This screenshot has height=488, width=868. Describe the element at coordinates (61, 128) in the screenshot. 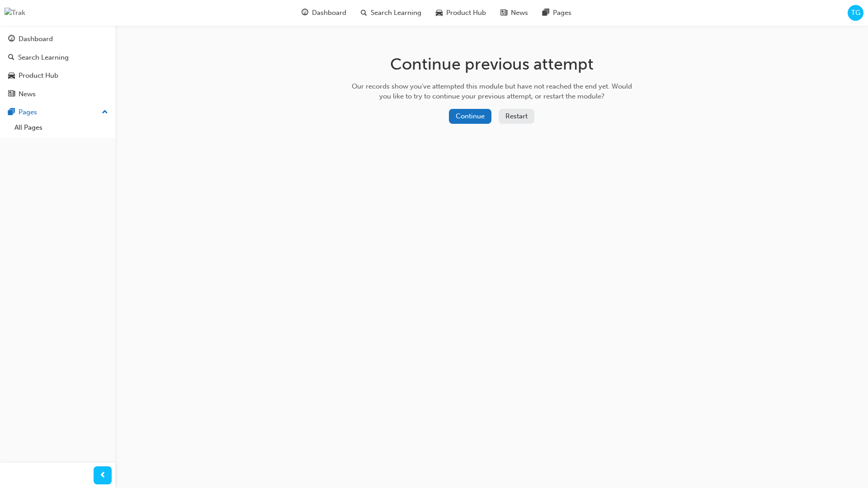

I see `a: All Pages` at that location.